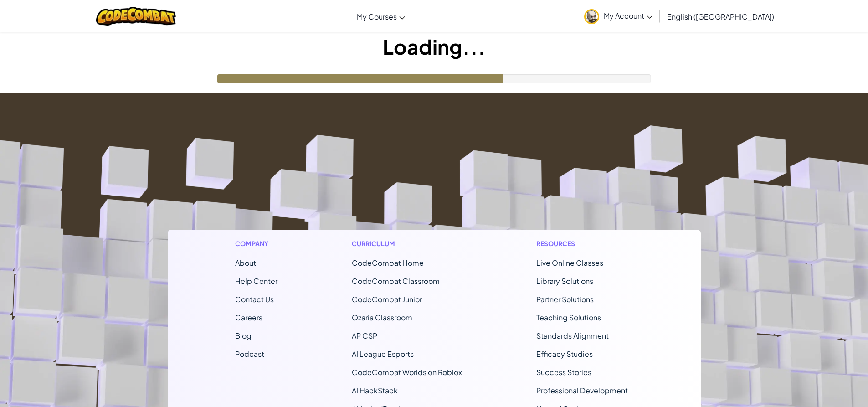 This screenshot has width=868, height=407. I want to click on a: CodeCombat logo, so click(136, 16).